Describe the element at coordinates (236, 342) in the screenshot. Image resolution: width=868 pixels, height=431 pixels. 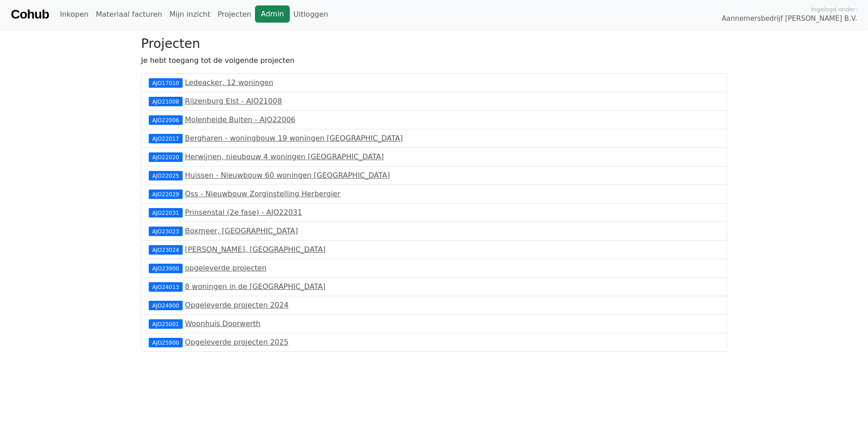
I see `a: Opgeleverde projecten 2025` at that location.